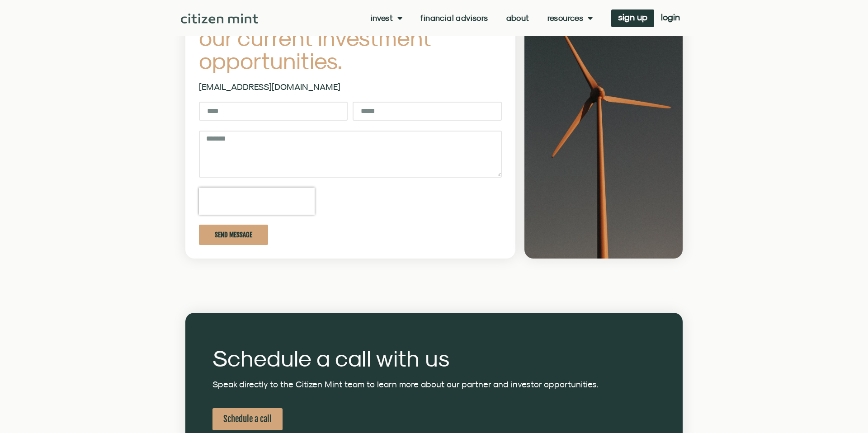 Image resolution: width=868 pixels, height=433 pixels. Describe the element at coordinates (247, 419) in the screenshot. I see `a: Schedule a call` at that location.